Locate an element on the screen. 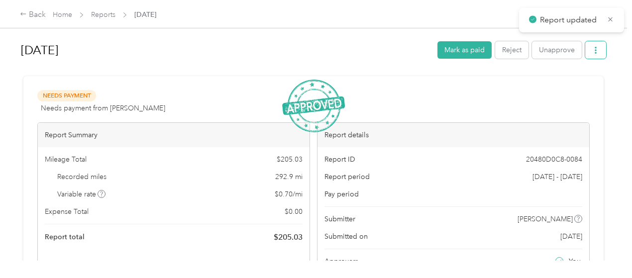  span: $ 0.00 is located at coordinates (293, 211).